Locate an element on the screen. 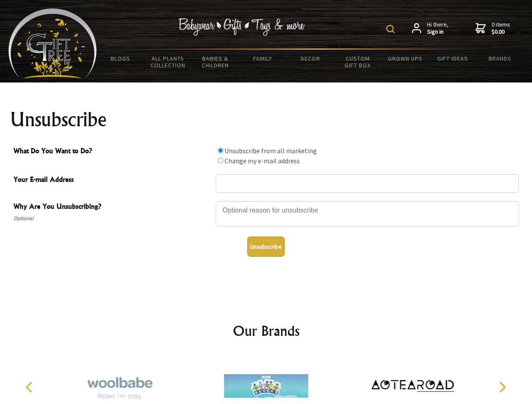 The height and width of the screenshot is (404, 532). span: Your E-mail Address is located at coordinates (112, 180).